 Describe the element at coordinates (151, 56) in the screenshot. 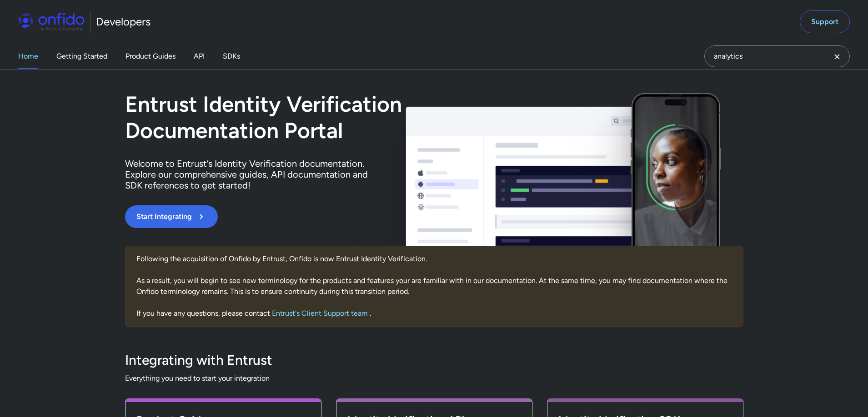

I see `a: Product Guides` at that location.